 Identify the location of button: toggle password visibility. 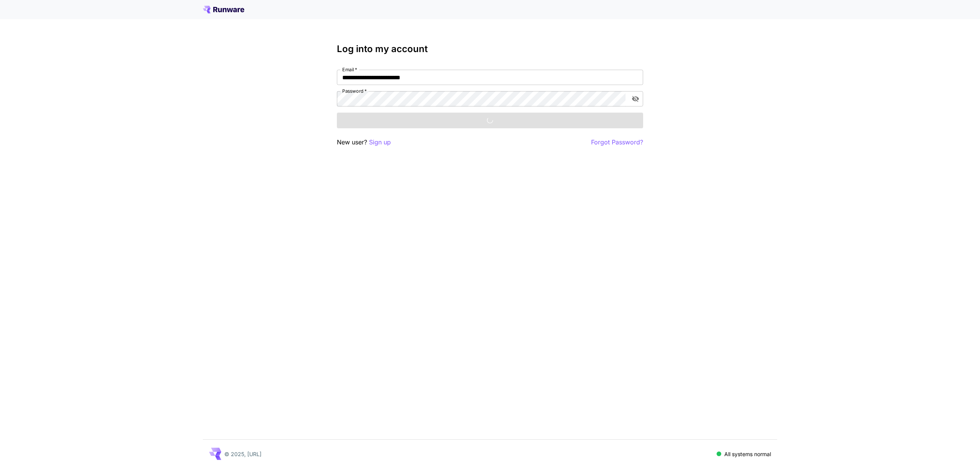
(636, 99).